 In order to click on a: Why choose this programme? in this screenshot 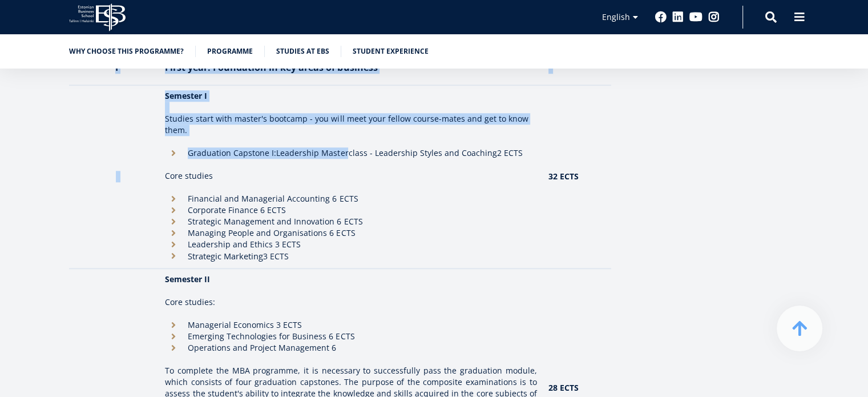, I will do `click(126, 51)`.